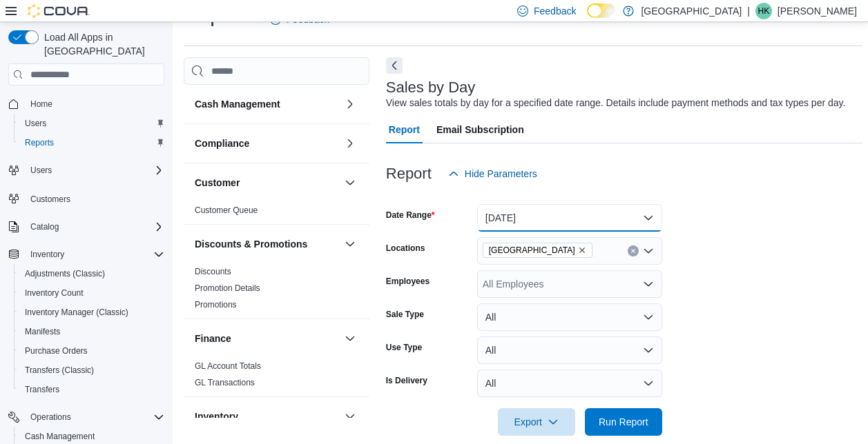 Image resolution: width=868 pixels, height=444 pixels. I want to click on input: Dark Mode, so click(601, 10).